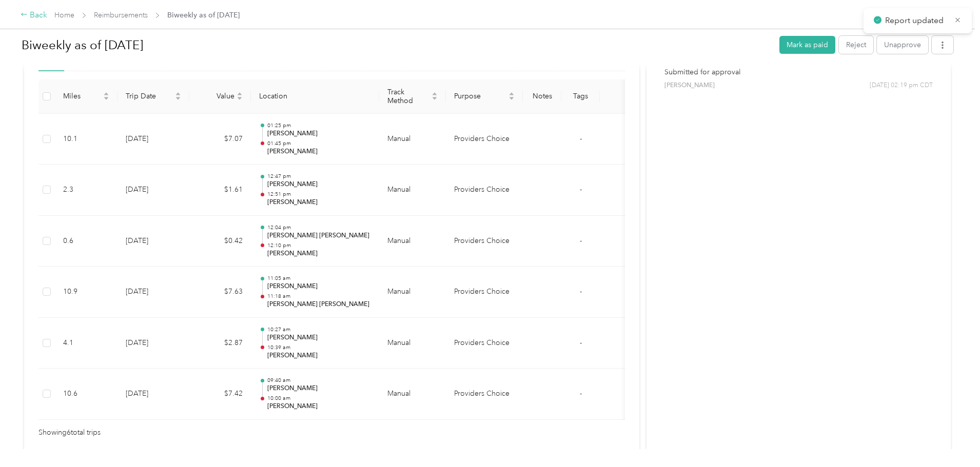 This screenshot has width=980, height=467. I want to click on a: Home, so click(64, 15).